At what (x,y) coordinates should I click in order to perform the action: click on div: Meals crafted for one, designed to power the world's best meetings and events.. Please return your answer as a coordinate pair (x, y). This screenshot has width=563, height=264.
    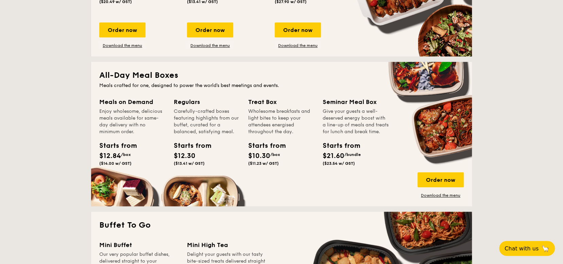
    Looking at the image, I should click on (281, 86).